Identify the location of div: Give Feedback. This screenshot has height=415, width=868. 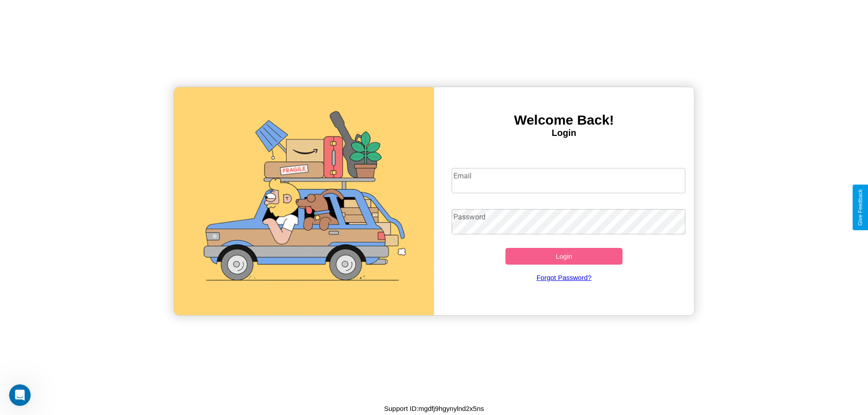
(860, 208).